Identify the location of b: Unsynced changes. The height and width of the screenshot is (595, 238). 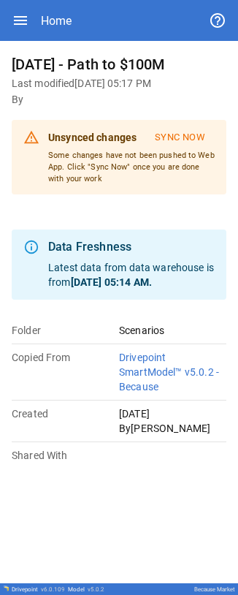
(92, 137).